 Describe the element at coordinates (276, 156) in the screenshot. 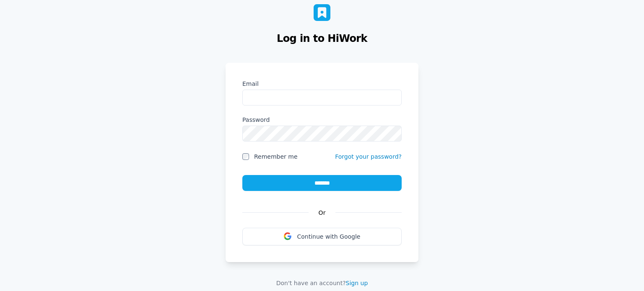

I see `label: Remember me` at that location.